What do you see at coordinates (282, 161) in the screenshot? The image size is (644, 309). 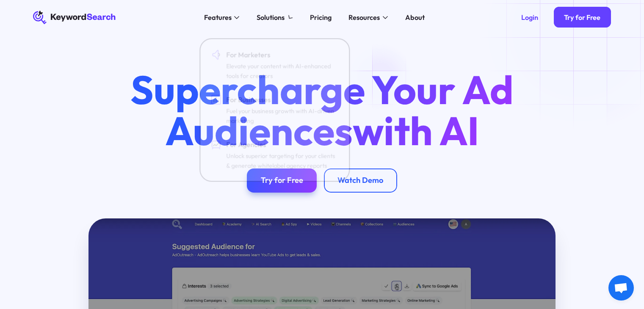 I see `div: Unlock superior targeting for your clients & generate whitelabel agency reports` at bounding box center [282, 161].